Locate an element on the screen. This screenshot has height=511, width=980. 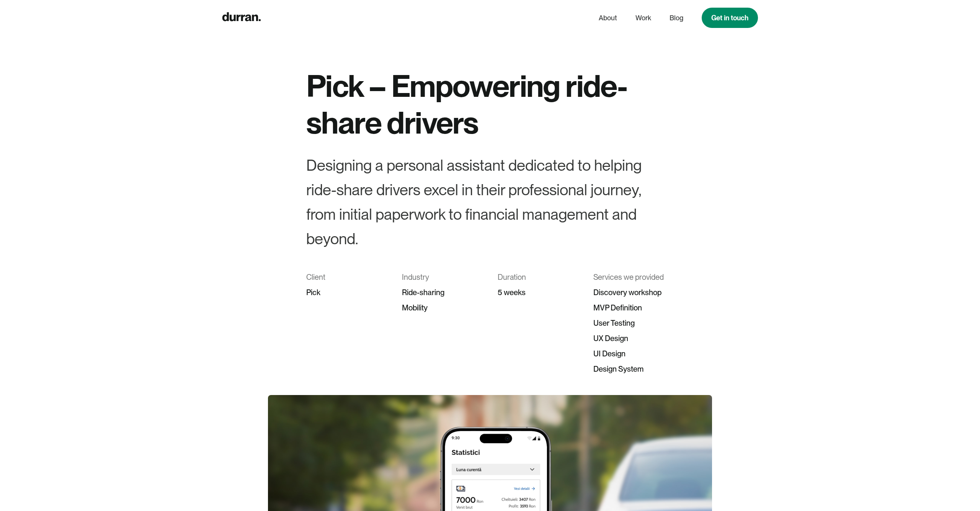
div: Services we provided is located at coordinates (633, 277).